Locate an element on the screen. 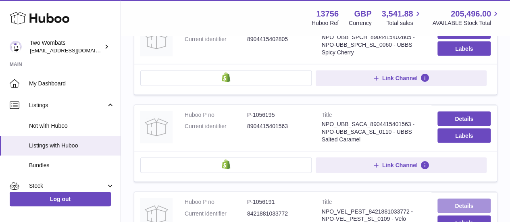 This screenshot has width=510, height=222. a: 3,541.88 Total sales is located at coordinates (402, 18).